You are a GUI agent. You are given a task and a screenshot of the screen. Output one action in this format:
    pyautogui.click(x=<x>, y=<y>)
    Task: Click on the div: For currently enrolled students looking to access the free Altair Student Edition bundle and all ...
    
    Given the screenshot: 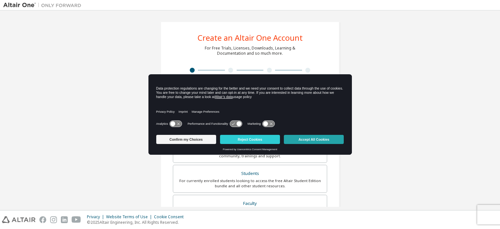 What is the action you would take?
    pyautogui.click(x=250, y=183)
    